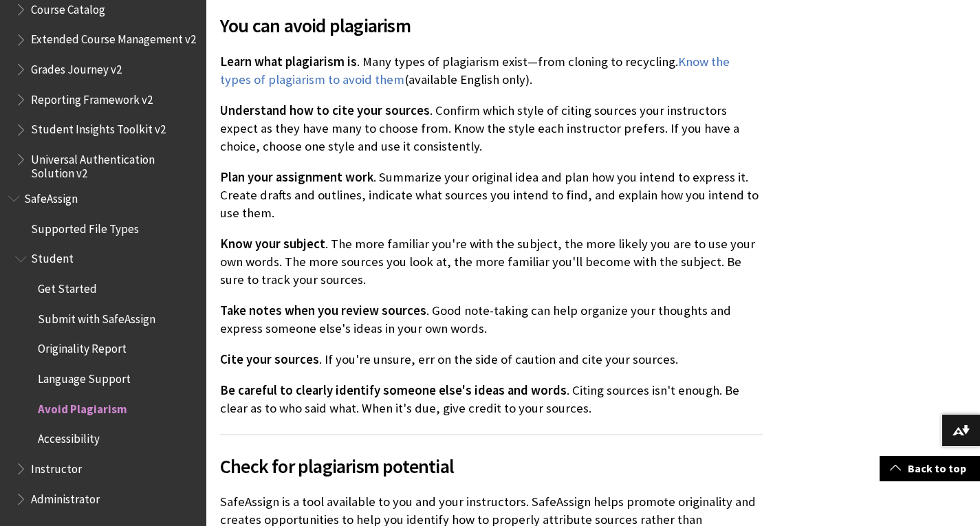 The width and height of the screenshot is (980, 526). I want to click on span: SafeAssign, so click(51, 196).